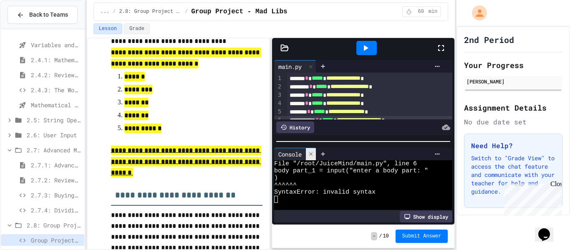 The image size is (570, 250). Describe the element at coordinates (56, 180) in the screenshot. I see `span: 2.7.2: Review - Advanced Math` at that location.